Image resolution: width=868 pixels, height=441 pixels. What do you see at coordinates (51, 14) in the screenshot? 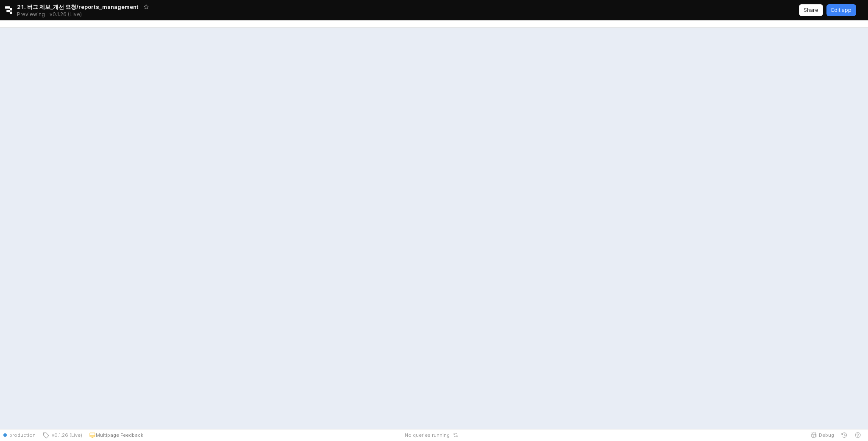
I see `div: Previewing v0.1.26 (Live)` at bounding box center [51, 14].